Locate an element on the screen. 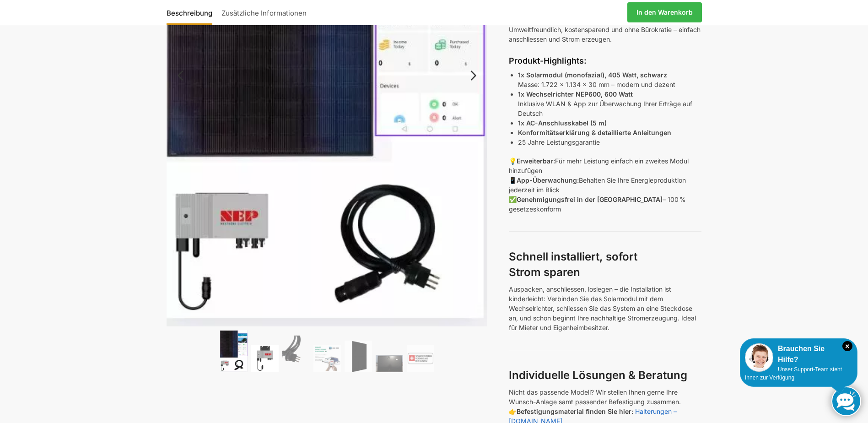 The width and height of the screenshot is (868, 423). p: Masse: 1.722 x 1.134 x 30 mm – modern und dezent is located at coordinates (609, 80).